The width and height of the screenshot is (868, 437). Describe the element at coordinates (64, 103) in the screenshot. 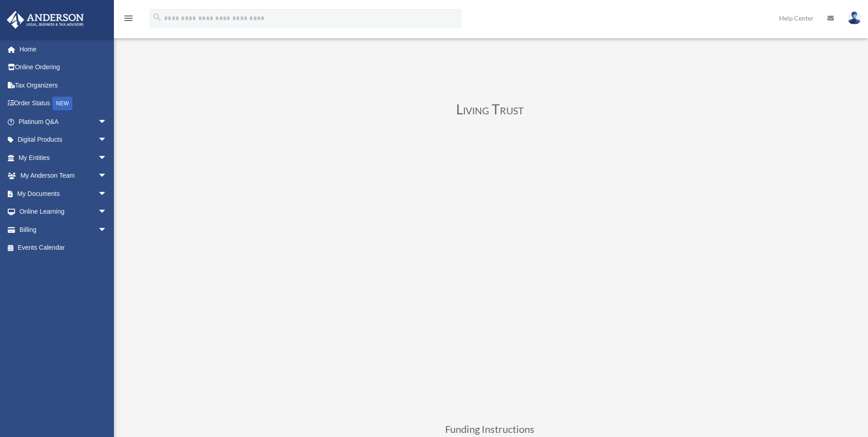

I see `a: Order StatusNEW` at that location.